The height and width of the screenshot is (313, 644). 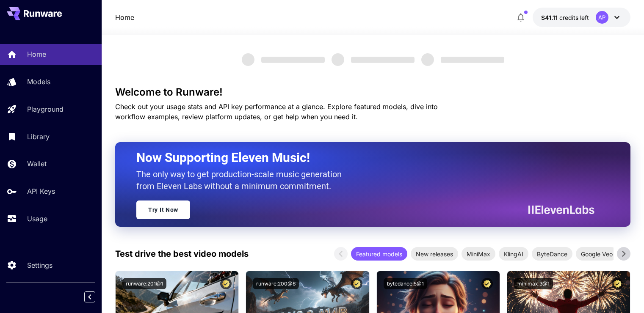 What do you see at coordinates (277, 112) in the screenshot?
I see `span: Check out your usage stats and API key performance at a glance. Explore featured models, dive int...` at bounding box center [277, 112].